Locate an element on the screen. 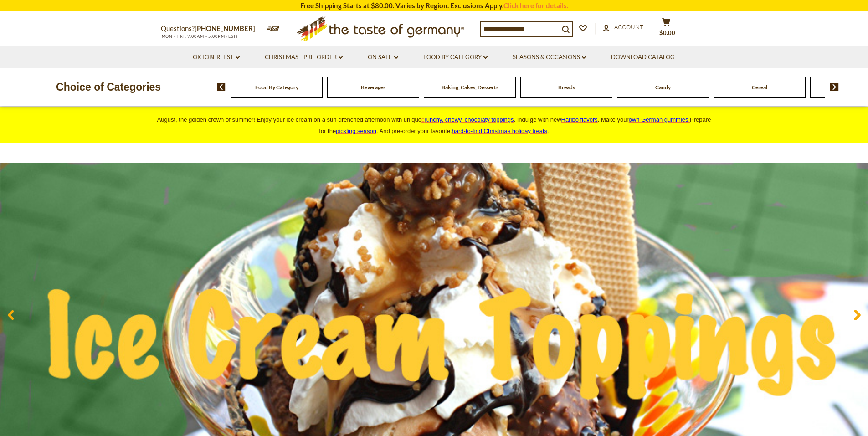 The image size is (868, 436). span: Haribo flavors is located at coordinates (579, 119).